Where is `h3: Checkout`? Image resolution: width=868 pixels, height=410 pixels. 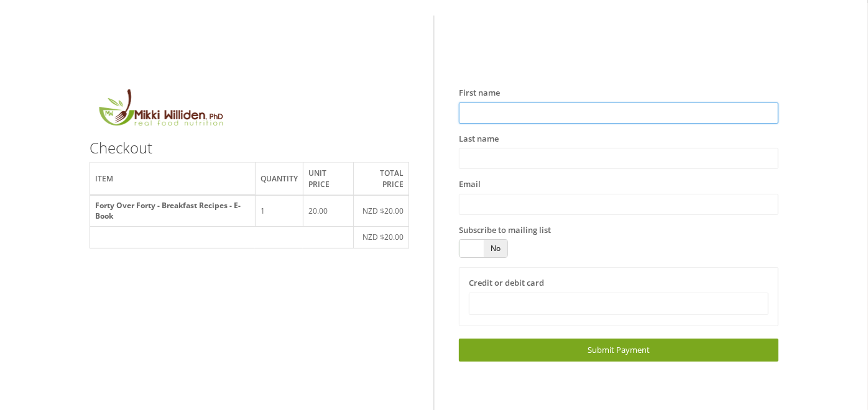 h3: Checkout is located at coordinates (250, 148).